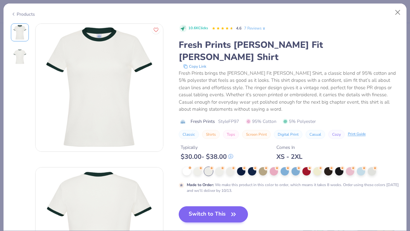 The height and width of the screenshot is (231, 410). Describe the element at coordinates (20, 57) in the screenshot. I see `img: Back` at that location.